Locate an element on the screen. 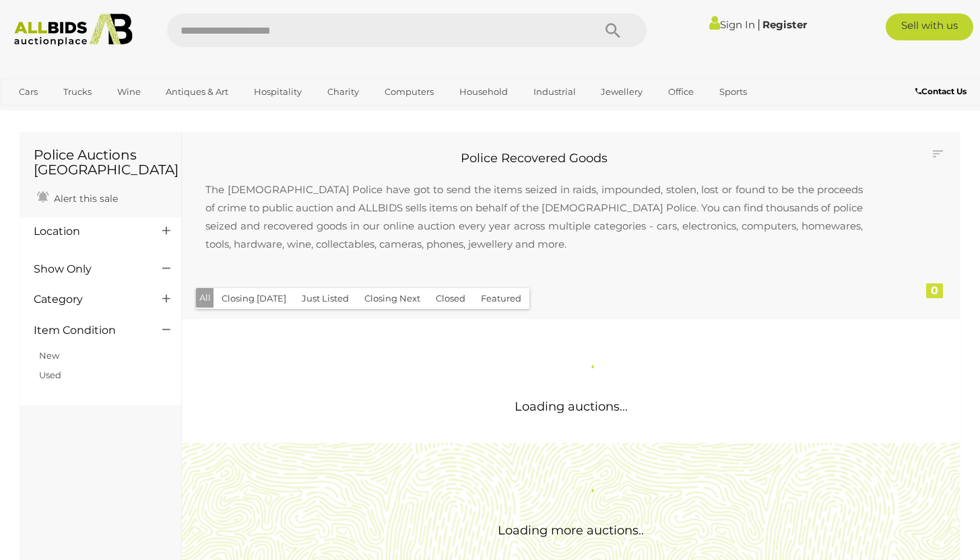  a: Jewellery is located at coordinates (621, 92).